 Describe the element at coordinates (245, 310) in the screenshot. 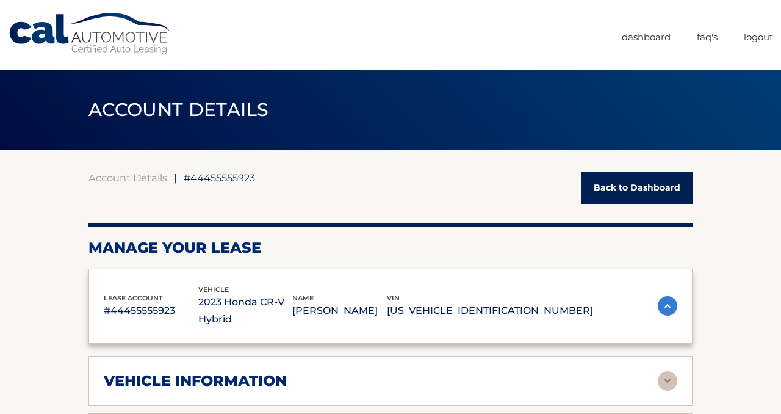

I see `p: 2023 Honda CR-V Hybrid` at that location.